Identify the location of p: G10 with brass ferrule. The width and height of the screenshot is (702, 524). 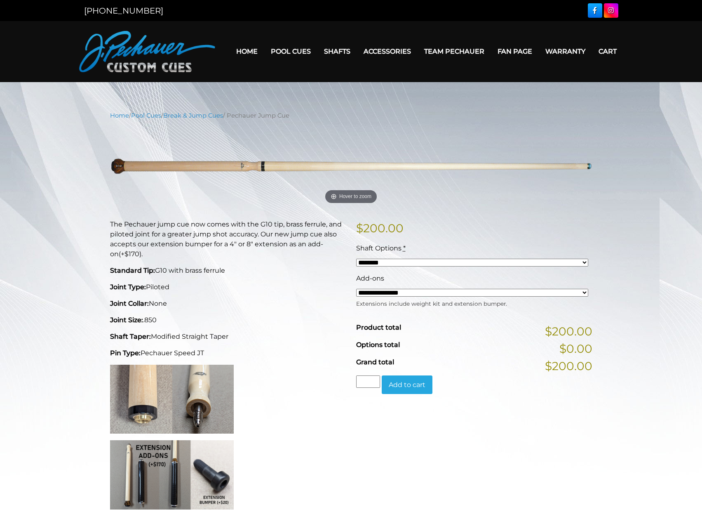
(228, 270).